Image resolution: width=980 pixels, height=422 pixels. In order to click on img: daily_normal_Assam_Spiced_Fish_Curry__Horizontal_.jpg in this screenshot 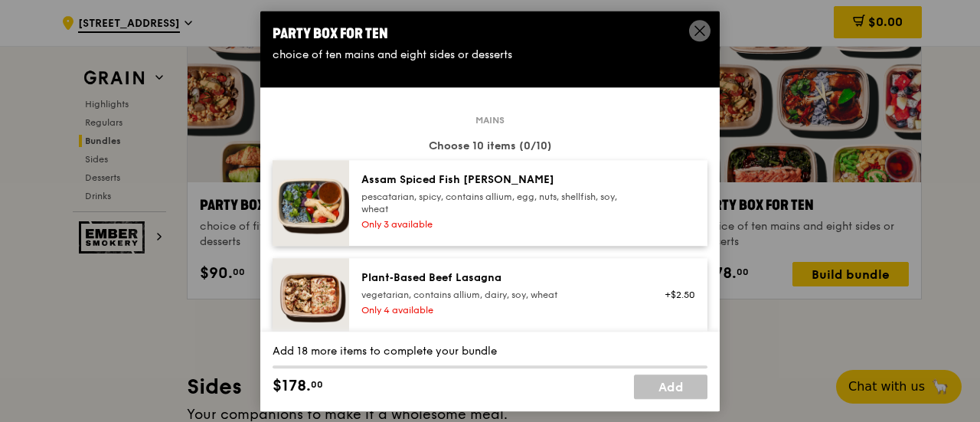, I will do `click(311, 202)`.